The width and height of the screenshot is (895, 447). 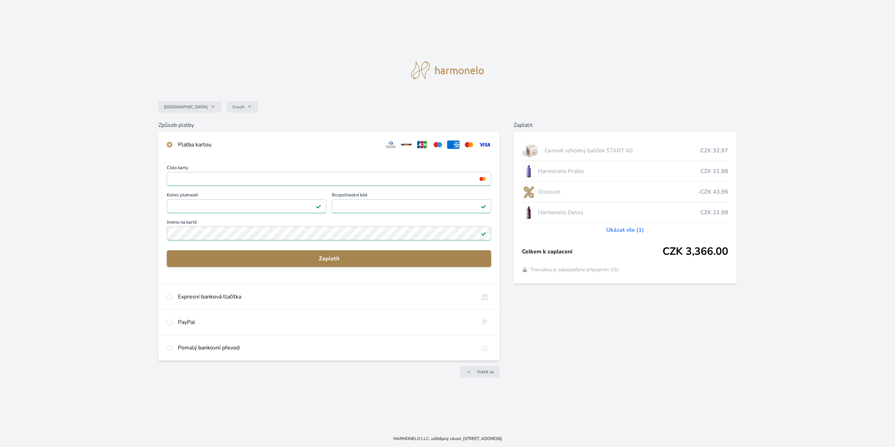 What do you see at coordinates (713, 192) in the screenshot?
I see `span: -CZK 43.96` at bounding box center [713, 192].